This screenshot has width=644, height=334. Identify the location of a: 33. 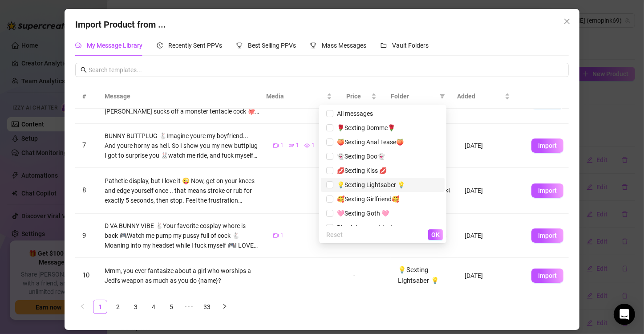
(207, 307).